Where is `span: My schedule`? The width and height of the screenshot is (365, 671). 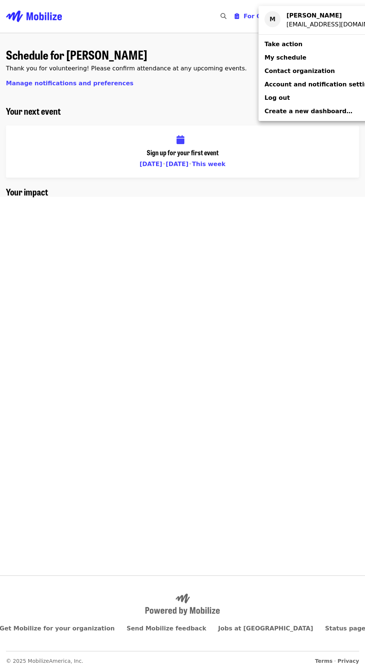 span: My schedule is located at coordinates (285, 57).